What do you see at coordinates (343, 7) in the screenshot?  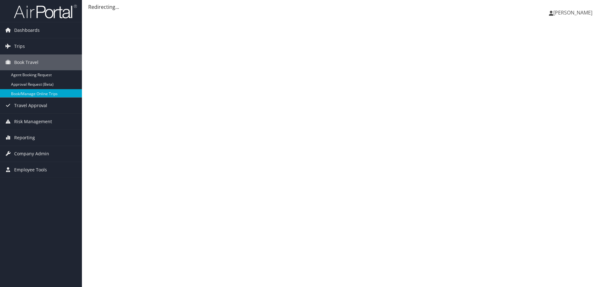 I see `div: Redirecting...` at bounding box center [343, 7].